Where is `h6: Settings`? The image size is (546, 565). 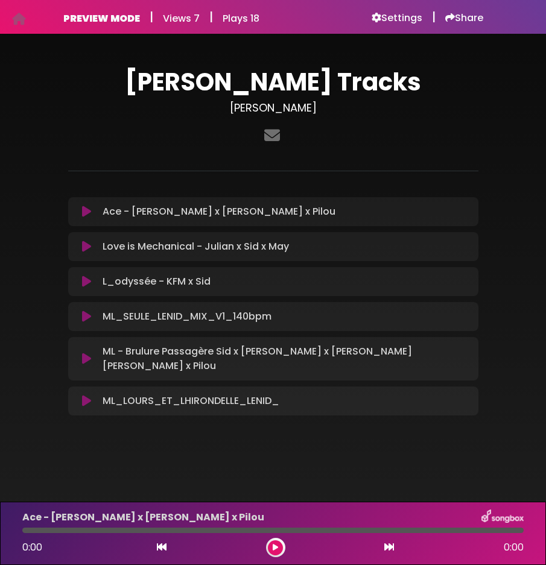 h6: Settings is located at coordinates (397, 18).